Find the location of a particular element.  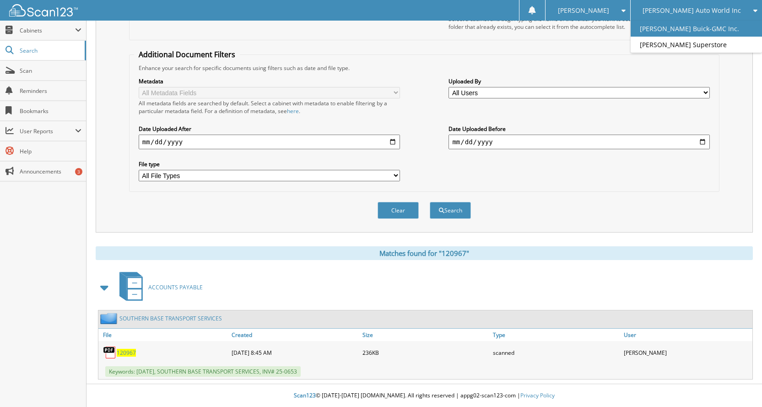

a: here is located at coordinates (293, 111).